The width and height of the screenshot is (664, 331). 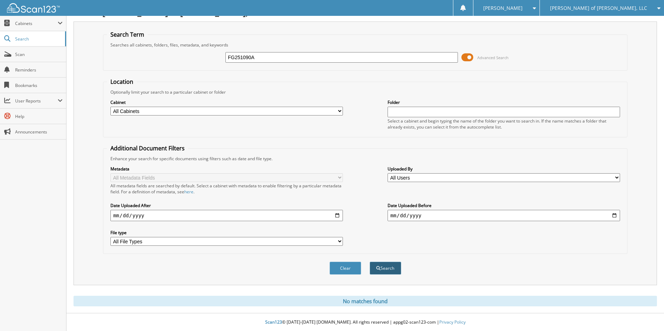 I want to click on img: scan123-logo-white.svg, so click(x=33, y=8).